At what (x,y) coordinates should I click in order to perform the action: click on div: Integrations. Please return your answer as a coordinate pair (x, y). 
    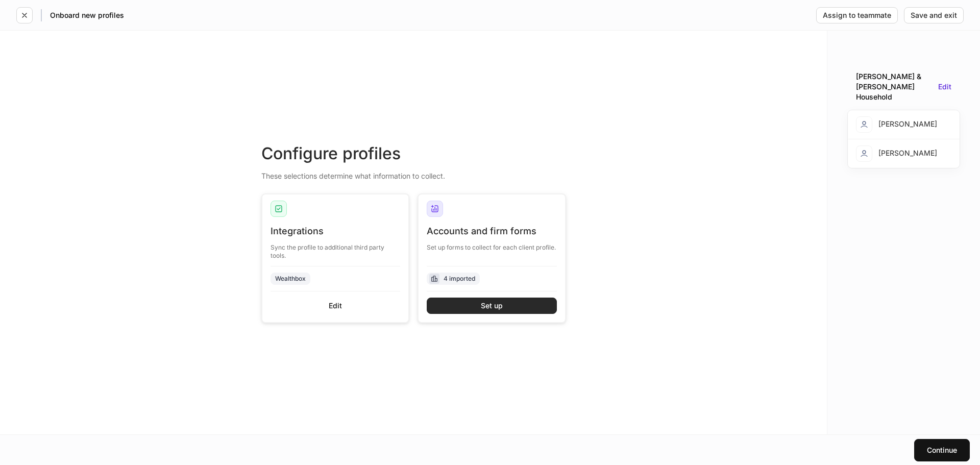
    Looking at the image, I should click on (336, 232).